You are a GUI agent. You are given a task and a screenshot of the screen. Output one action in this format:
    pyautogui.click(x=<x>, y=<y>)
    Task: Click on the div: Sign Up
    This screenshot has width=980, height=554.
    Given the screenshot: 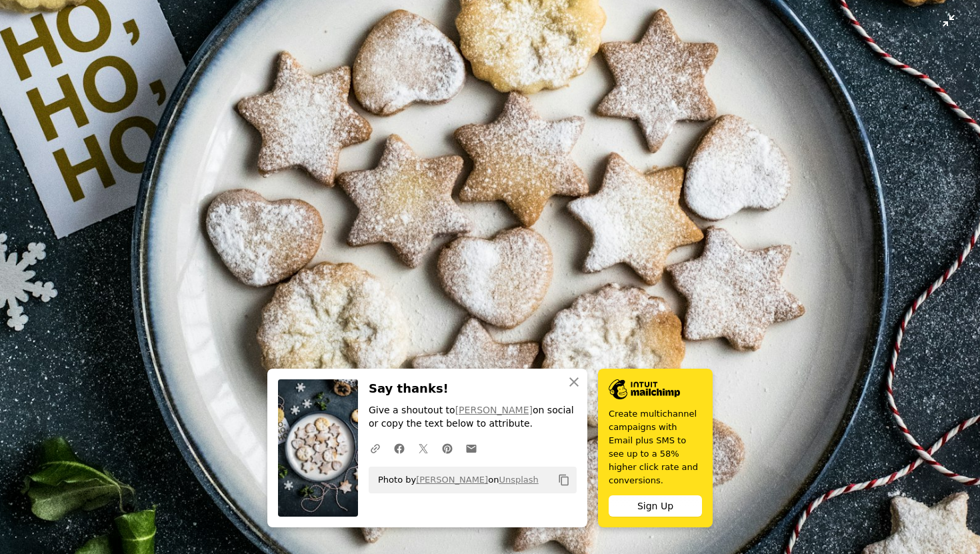 What is the action you would take?
    pyautogui.click(x=655, y=506)
    